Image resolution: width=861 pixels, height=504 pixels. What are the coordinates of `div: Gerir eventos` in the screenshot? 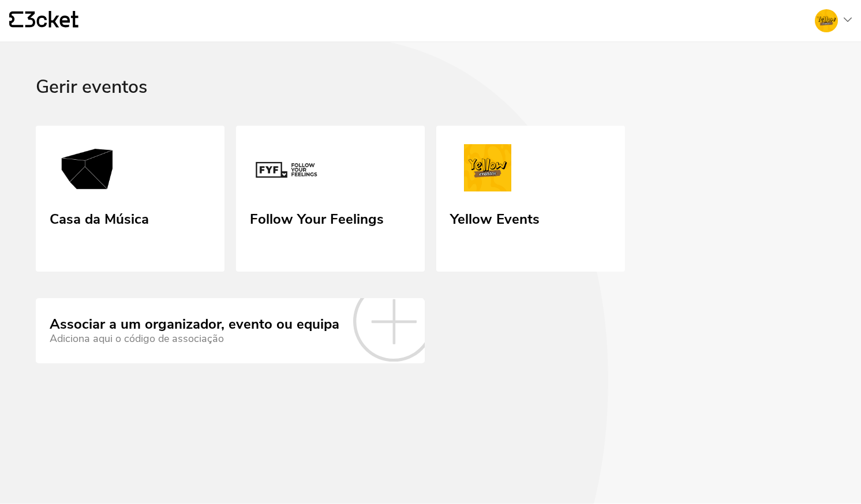 It's located at (431, 101).